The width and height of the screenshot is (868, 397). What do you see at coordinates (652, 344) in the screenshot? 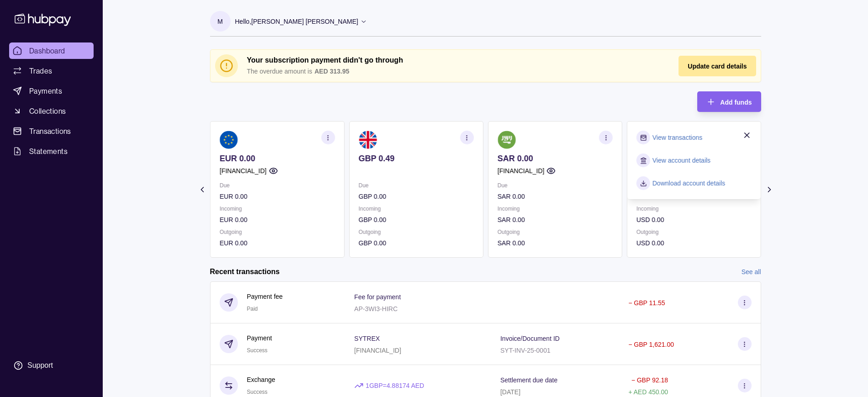
I see `p: − GBP 1,621.00` at bounding box center [652, 344].